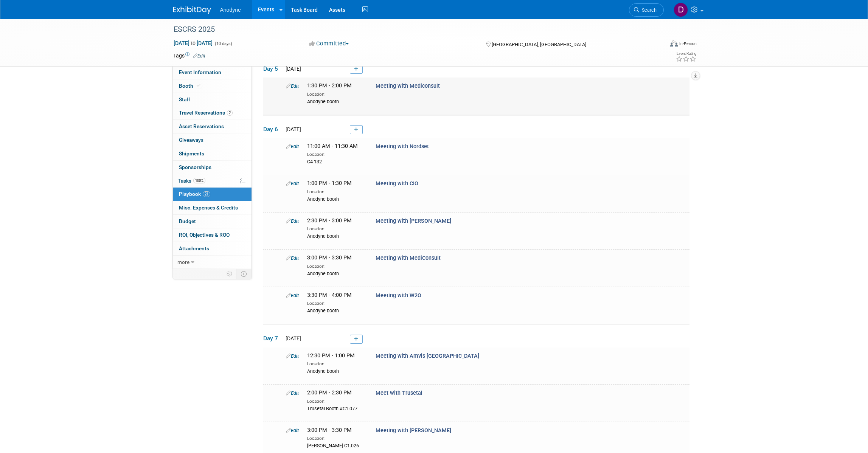  I want to click on a: Staff, so click(212, 99).